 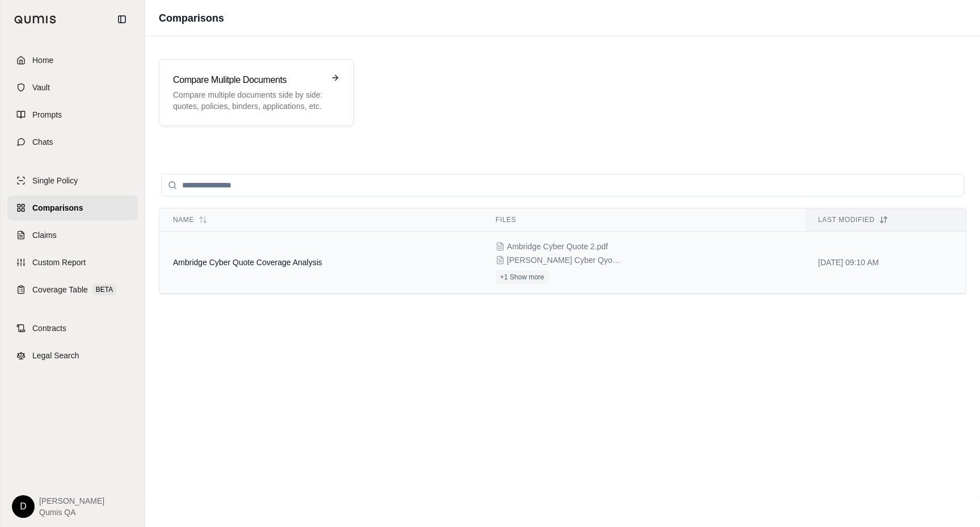 What do you see at coordinates (886, 220) in the screenshot?
I see `div: Last modified` at bounding box center [886, 220].